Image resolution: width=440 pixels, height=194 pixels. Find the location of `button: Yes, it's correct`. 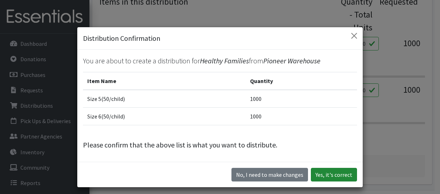

button: Yes, it's correct is located at coordinates (334, 175).